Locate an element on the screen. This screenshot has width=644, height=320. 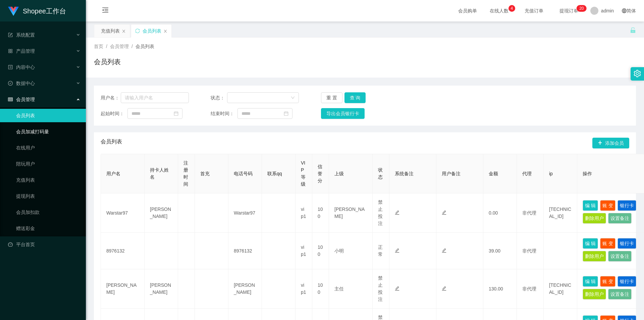
td: 130.00 is located at coordinates (500, 289).